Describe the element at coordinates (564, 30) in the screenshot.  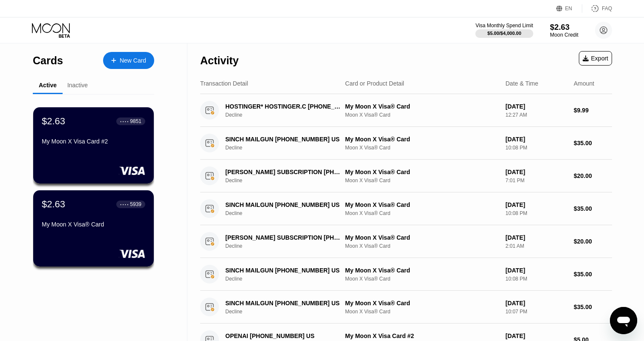
I see `div: $2.63Moon Credit` at that location.